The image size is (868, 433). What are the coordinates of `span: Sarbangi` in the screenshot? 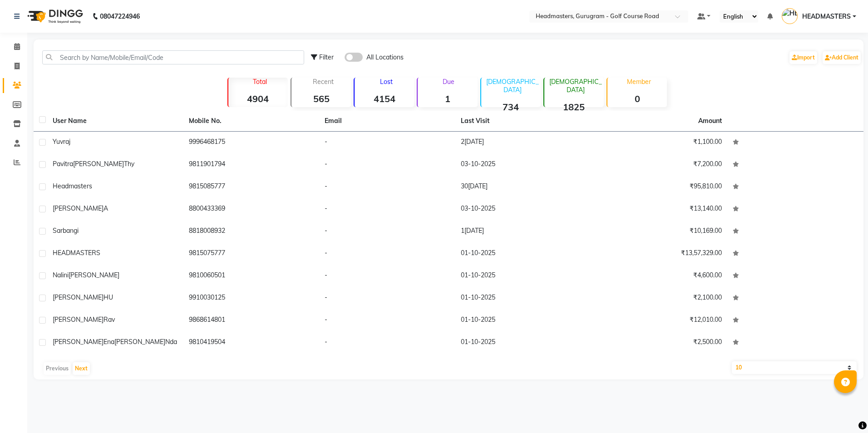 It's located at (66, 231).